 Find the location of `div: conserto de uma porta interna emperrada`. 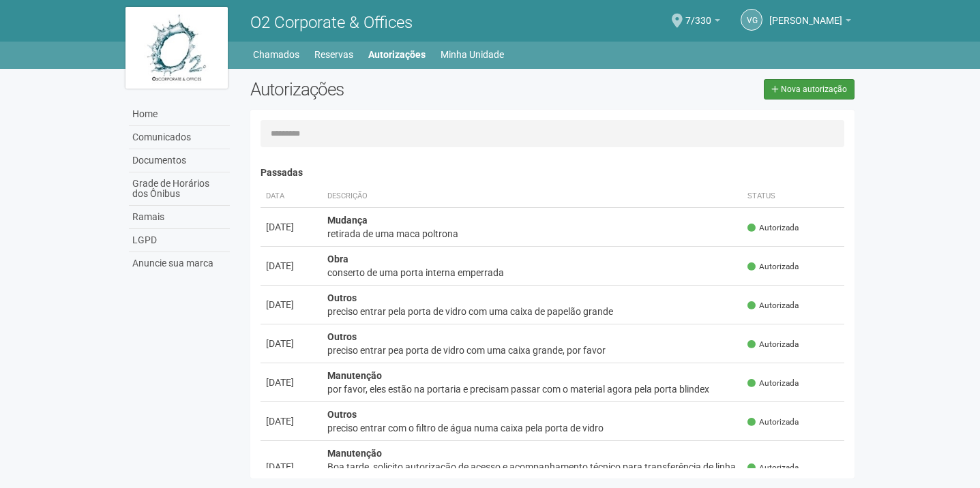

div: conserto de uma porta interna emperrada is located at coordinates (532, 273).